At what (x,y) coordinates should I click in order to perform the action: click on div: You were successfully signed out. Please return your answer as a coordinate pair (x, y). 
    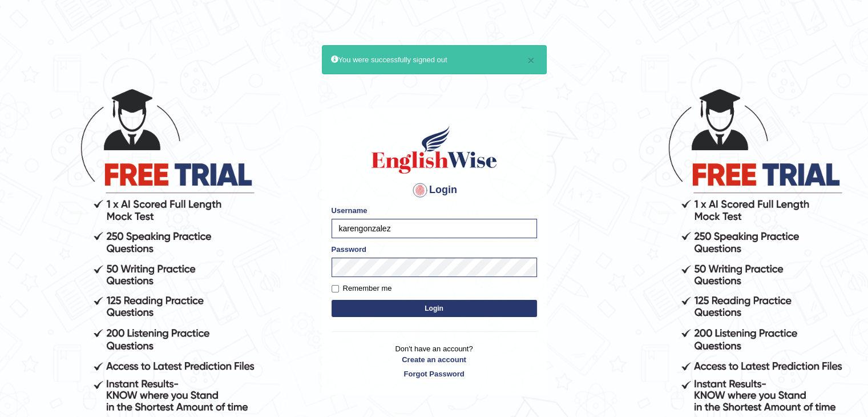
    Looking at the image, I should click on (434, 60).